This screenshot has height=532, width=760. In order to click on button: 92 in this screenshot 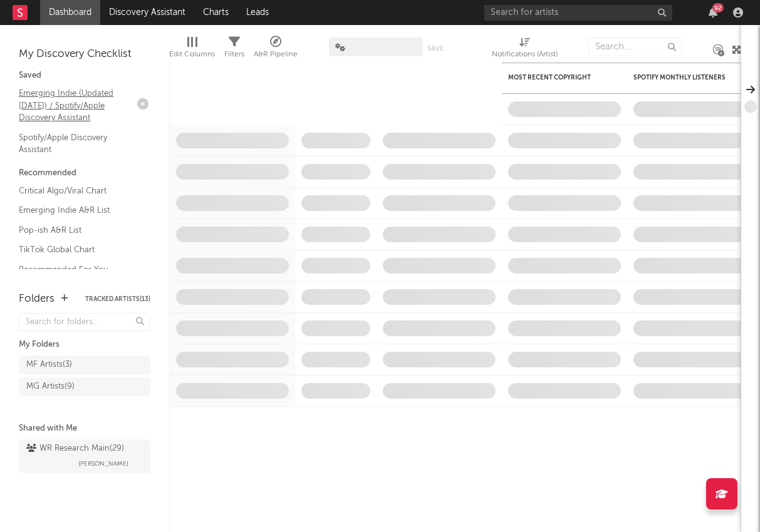, I will do `click(713, 12)`.